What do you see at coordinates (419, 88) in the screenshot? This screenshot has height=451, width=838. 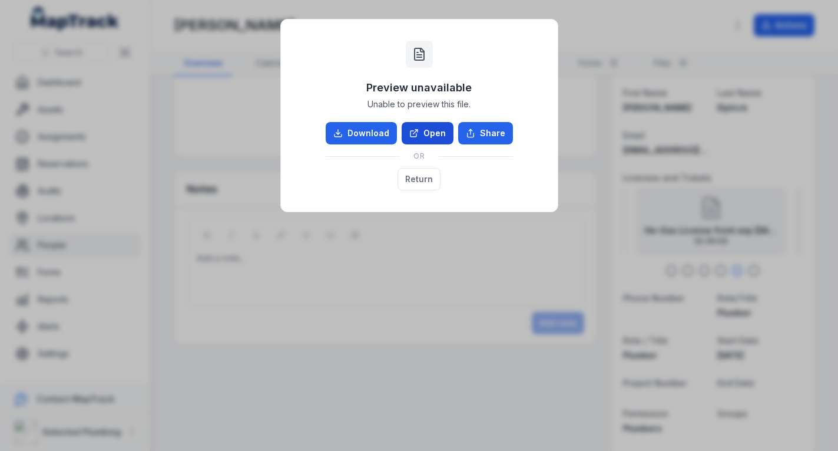 I see `h3: Preview unavailable` at bounding box center [419, 88].